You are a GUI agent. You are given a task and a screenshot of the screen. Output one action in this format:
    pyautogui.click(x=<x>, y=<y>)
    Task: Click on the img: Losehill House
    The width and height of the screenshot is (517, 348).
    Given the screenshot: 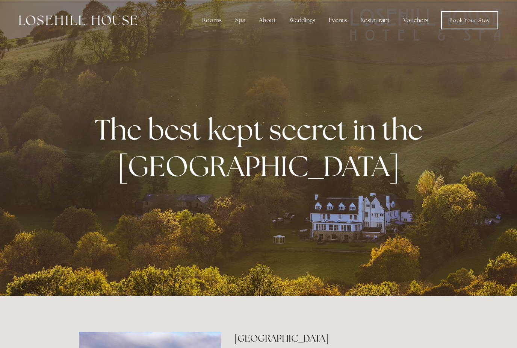 What is the action you would take?
    pyautogui.click(x=78, y=20)
    